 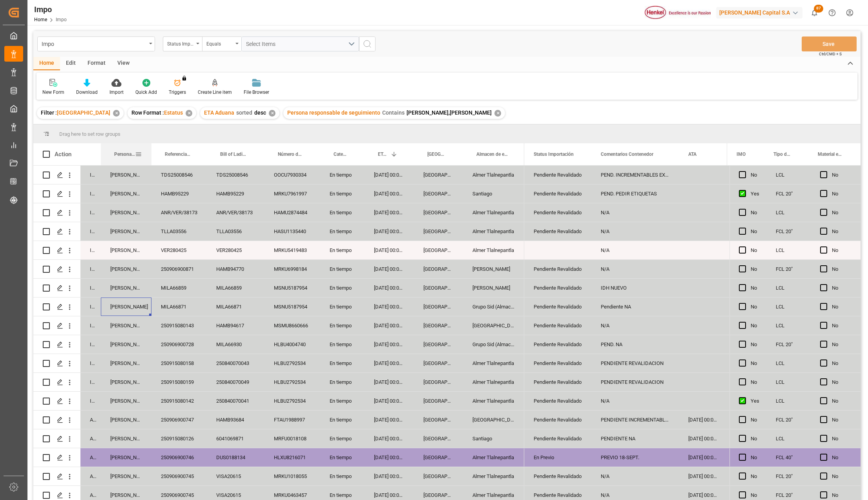 What do you see at coordinates (180, 43) in the screenshot?
I see `div: Status Importación` at bounding box center [180, 43].